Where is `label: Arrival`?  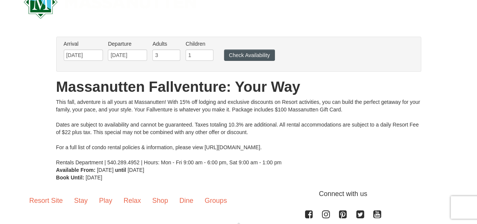
label: Arrival is located at coordinates (83, 44).